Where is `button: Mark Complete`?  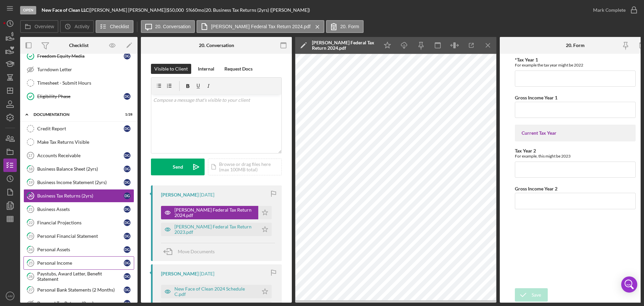
button: Mark Complete is located at coordinates (613, 10).